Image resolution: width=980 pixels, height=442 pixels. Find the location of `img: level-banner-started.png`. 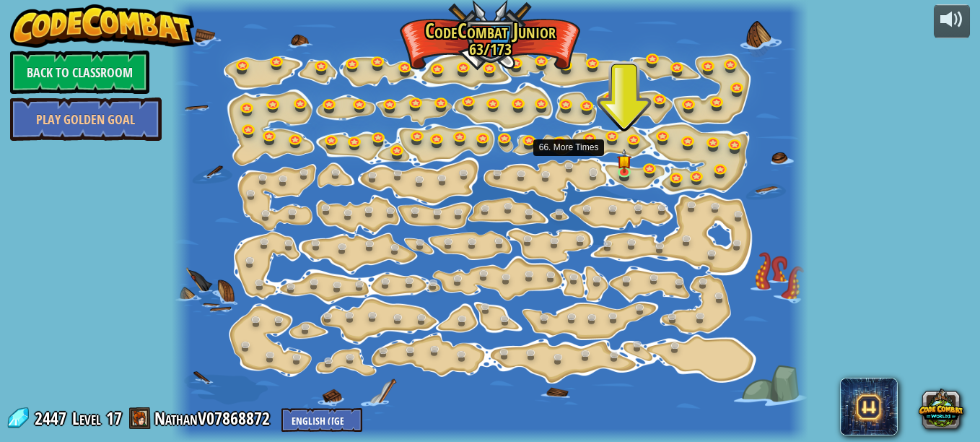

img: level-banner-started.png is located at coordinates (624, 161).